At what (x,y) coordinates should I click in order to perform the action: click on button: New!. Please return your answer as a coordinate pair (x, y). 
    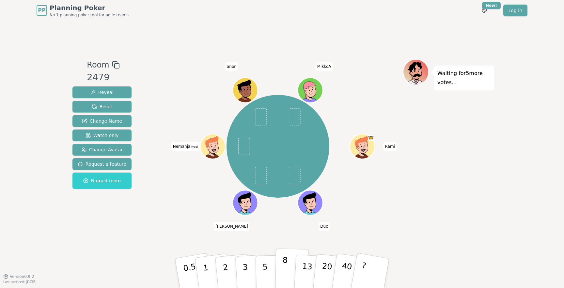
    Looking at the image, I should click on (484, 10).